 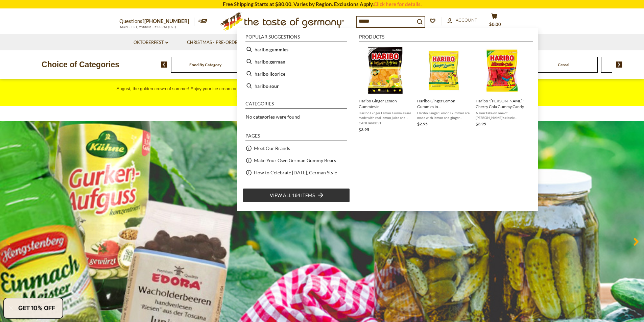 I want to click on span: Cereal, so click(x=563, y=64).